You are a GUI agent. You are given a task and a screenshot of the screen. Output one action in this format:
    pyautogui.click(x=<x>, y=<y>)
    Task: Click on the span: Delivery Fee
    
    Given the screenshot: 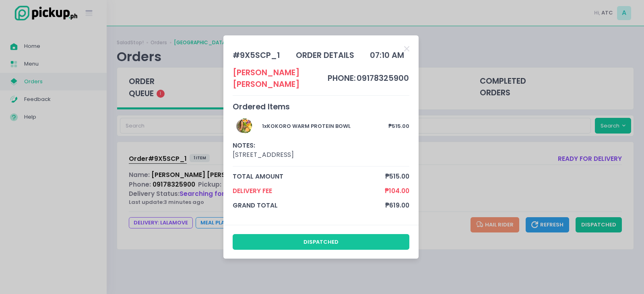 What is the action you would take?
    pyautogui.click(x=309, y=191)
    